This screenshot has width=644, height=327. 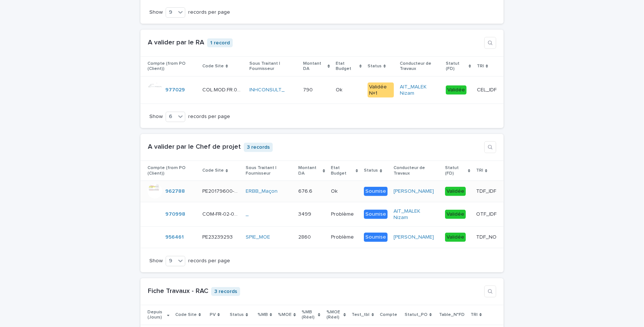 What do you see at coordinates (174, 237) in the screenshot?
I see `a: 956461` at bounding box center [174, 237].